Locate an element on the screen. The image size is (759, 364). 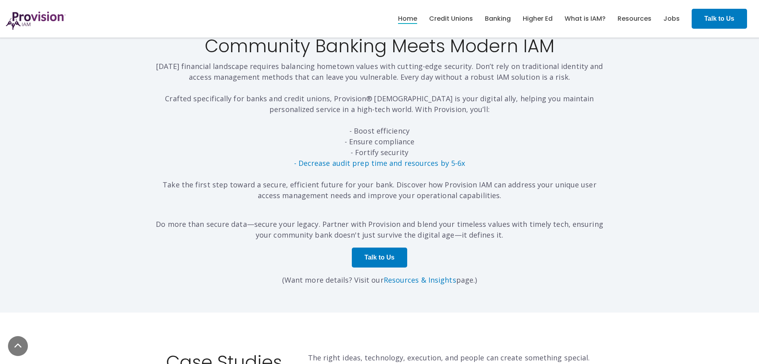
nav: menu is located at coordinates (539, 19).